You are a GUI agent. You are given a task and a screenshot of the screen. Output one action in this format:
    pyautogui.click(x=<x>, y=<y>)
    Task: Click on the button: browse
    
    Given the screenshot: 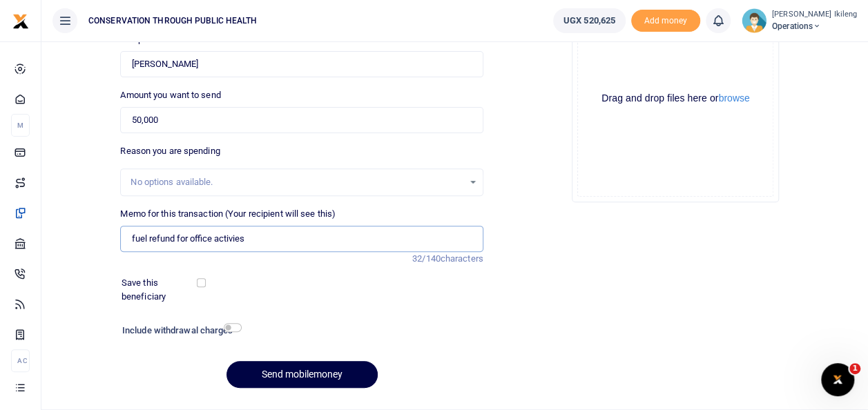 What is the action you would take?
    pyautogui.click(x=733, y=98)
    